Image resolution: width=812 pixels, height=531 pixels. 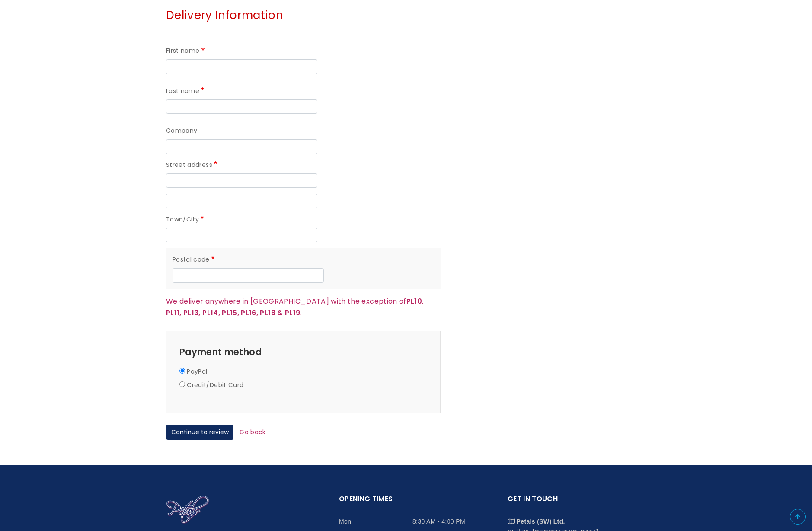 I want to click on label: Postal code, so click(x=194, y=260).